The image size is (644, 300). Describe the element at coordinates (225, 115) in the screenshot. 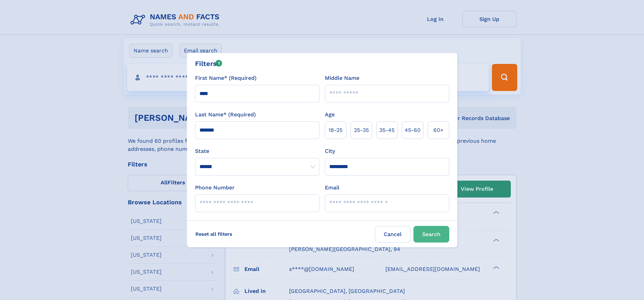

I see `label: Last Name* (Required)` at that location.